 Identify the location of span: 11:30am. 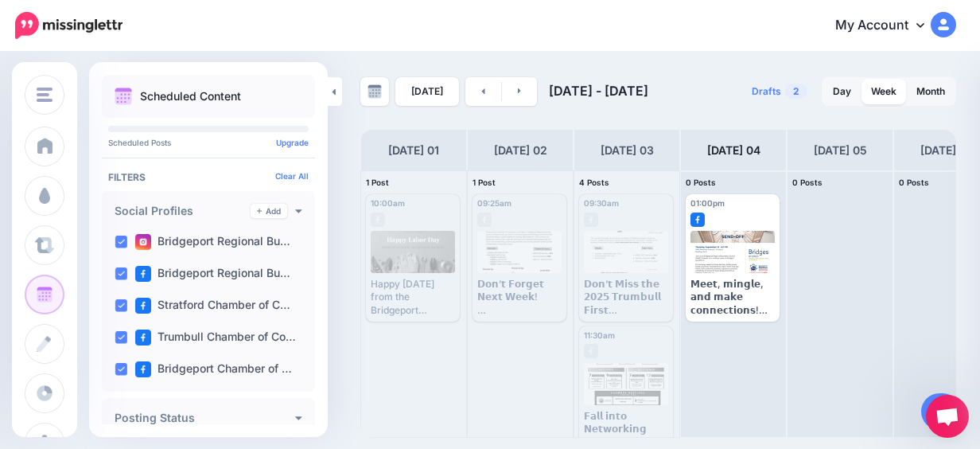
(599, 335).